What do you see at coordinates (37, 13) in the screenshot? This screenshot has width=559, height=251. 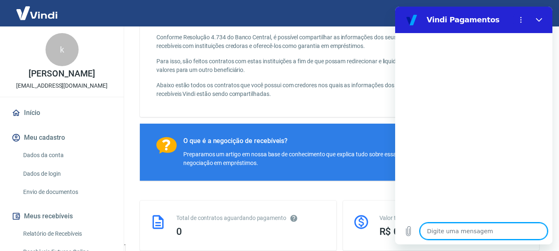 I see `img: Vindi` at bounding box center [37, 13].